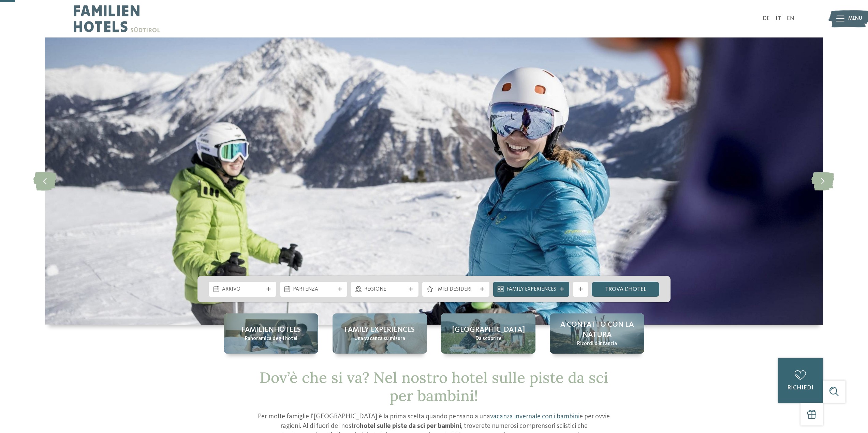  What do you see at coordinates (766, 18) in the screenshot?
I see `a: DE` at bounding box center [766, 18].